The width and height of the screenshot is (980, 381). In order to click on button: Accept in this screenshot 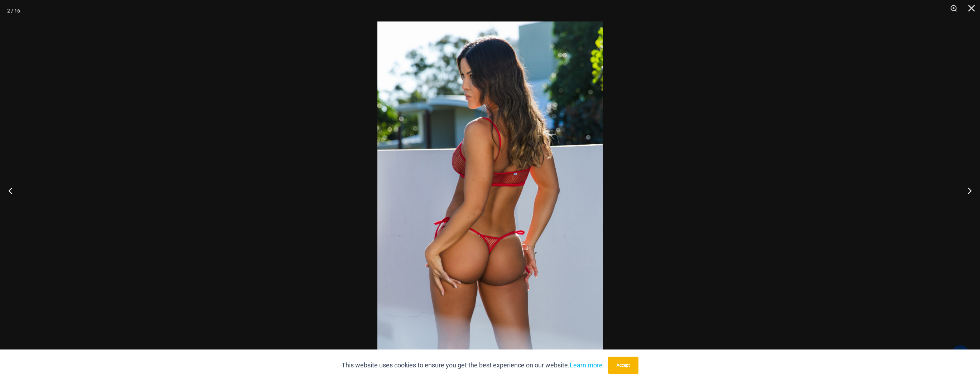, I will do `click(623, 365)`.